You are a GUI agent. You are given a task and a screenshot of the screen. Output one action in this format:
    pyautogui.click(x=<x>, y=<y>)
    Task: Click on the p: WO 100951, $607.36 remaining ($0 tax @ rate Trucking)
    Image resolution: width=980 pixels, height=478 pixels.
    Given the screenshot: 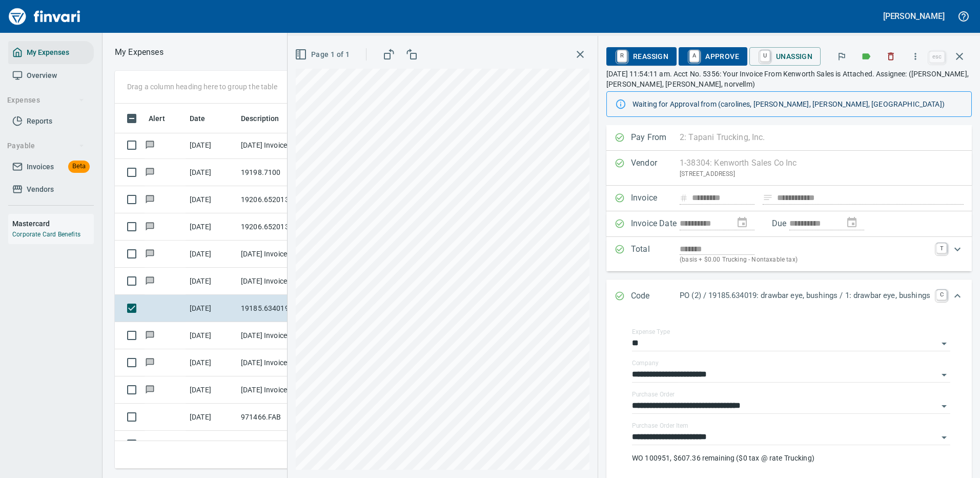 What is the action you would take?
    pyautogui.click(x=790, y=458)
    